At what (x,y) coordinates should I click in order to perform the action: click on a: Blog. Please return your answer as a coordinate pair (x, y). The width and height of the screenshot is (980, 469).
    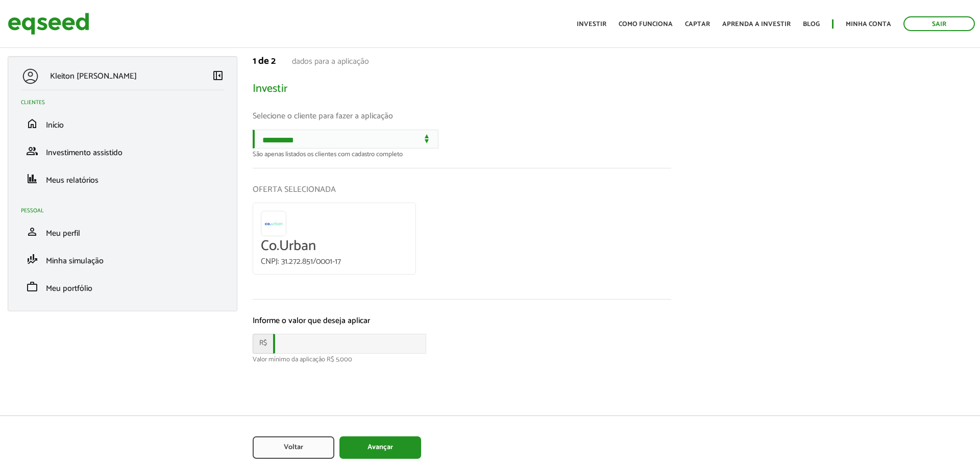
    Looking at the image, I should click on (811, 24).